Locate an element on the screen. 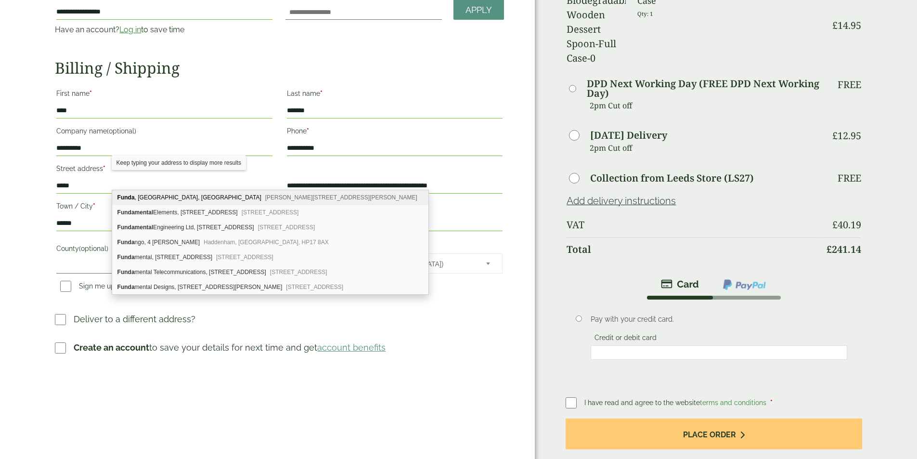  p: to save your details for next time and get is located at coordinates (230, 347).